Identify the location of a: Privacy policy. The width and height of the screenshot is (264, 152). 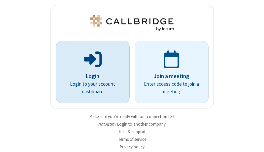
(132, 147).